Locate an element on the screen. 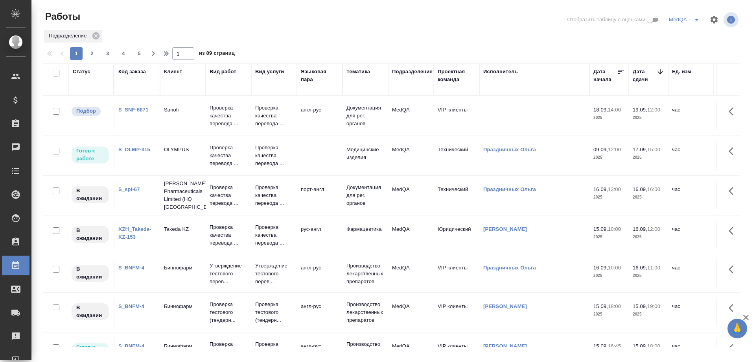  div: Можно подбирать исполнителей is located at coordinates (90, 111).